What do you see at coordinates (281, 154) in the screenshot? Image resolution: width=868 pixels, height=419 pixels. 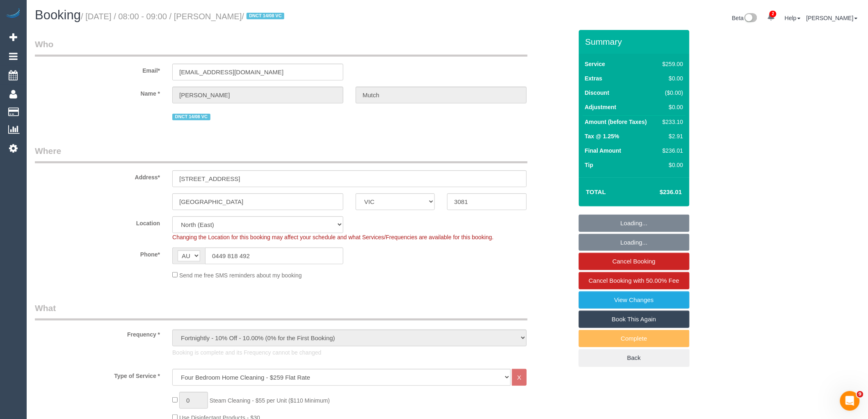 I see `legend: Where` at bounding box center [281, 154].